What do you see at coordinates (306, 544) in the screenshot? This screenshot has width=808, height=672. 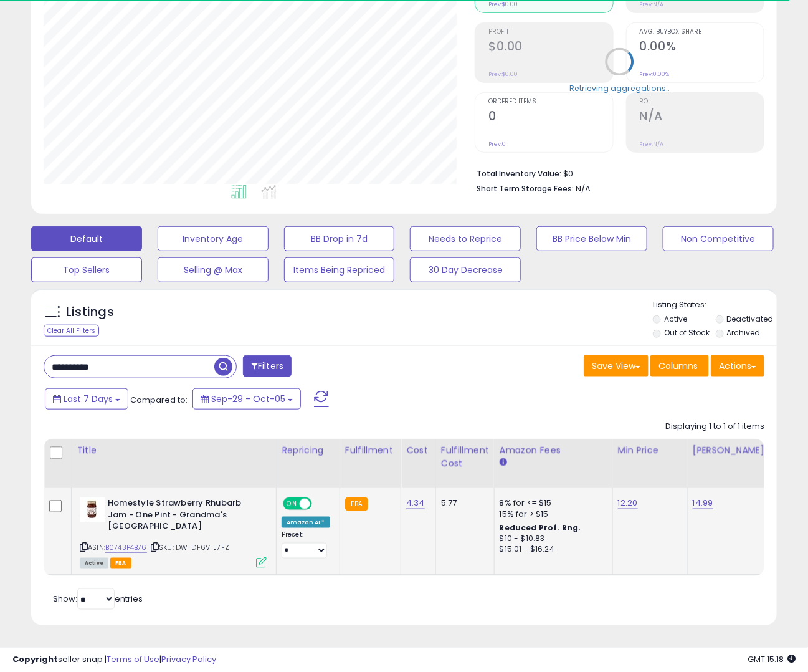 I see `div: Preset:` at bounding box center [306, 544].